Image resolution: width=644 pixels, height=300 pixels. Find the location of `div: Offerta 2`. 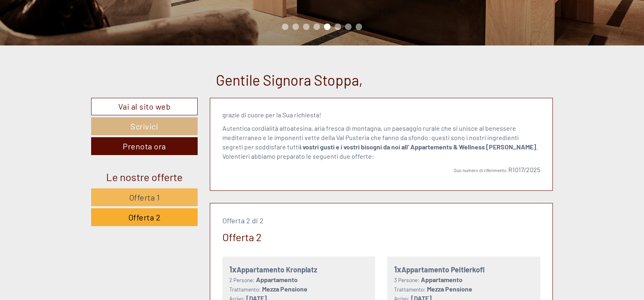

div: Offerta 2 is located at coordinates (242, 236).